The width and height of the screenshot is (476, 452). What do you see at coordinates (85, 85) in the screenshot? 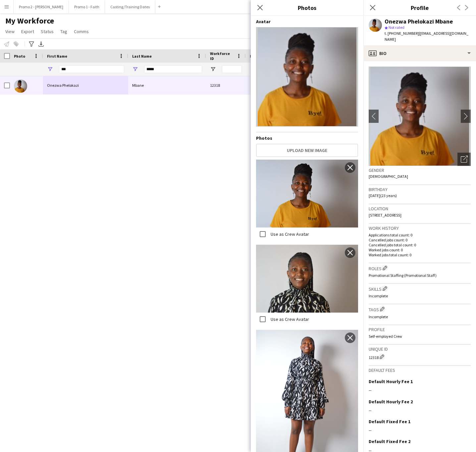
I see `div: Onezwa Phelokazi` at bounding box center [85, 85].